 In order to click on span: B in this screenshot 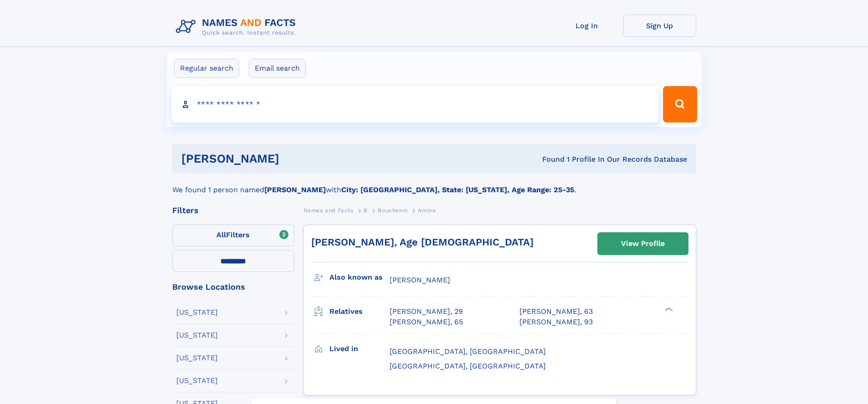, I will do `click(366, 210)`.